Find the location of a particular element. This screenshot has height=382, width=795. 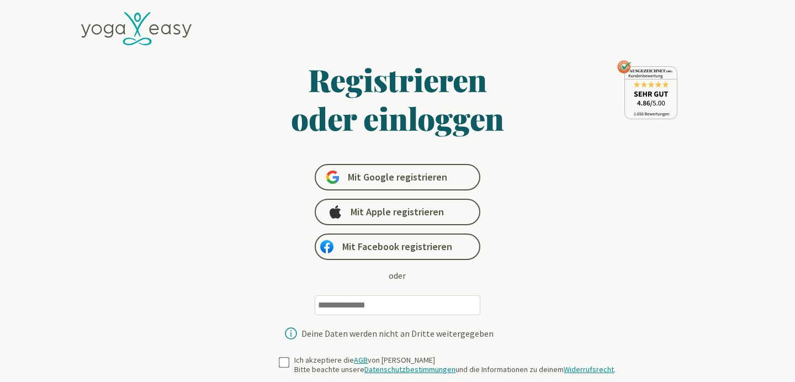

a: Mit Facebook registrieren is located at coordinates (397, 247).